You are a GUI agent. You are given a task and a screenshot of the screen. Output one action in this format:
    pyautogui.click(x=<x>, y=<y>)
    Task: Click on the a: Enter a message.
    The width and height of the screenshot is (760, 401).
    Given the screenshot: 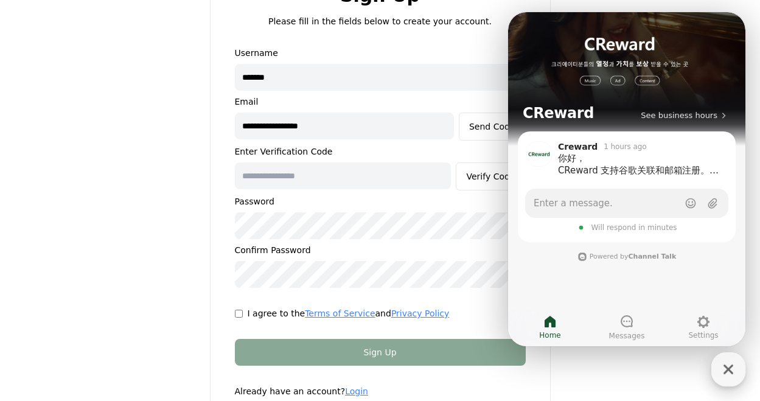 What is the action you would take?
    pyautogui.click(x=119, y=191)
    